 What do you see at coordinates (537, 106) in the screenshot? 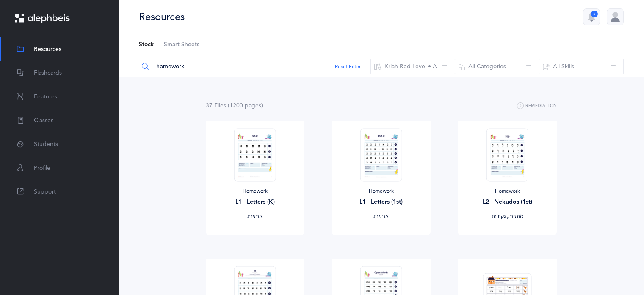
I see `button: Remediation` at bounding box center [537, 106].